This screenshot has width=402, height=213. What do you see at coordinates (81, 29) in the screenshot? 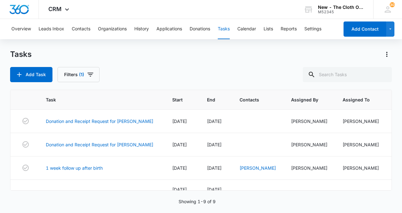
I see `button: Contacts` at bounding box center [81, 29].